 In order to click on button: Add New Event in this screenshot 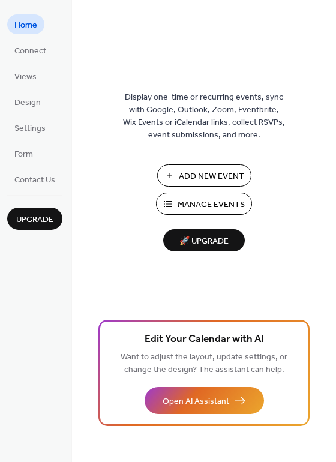, I will do `click(204, 175)`.